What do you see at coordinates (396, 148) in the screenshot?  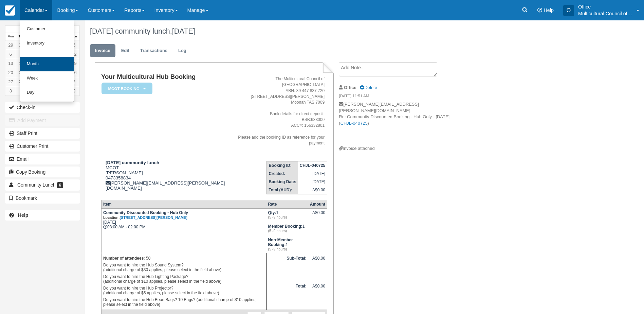 I see `div: Invoice attached` at bounding box center [396, 148].